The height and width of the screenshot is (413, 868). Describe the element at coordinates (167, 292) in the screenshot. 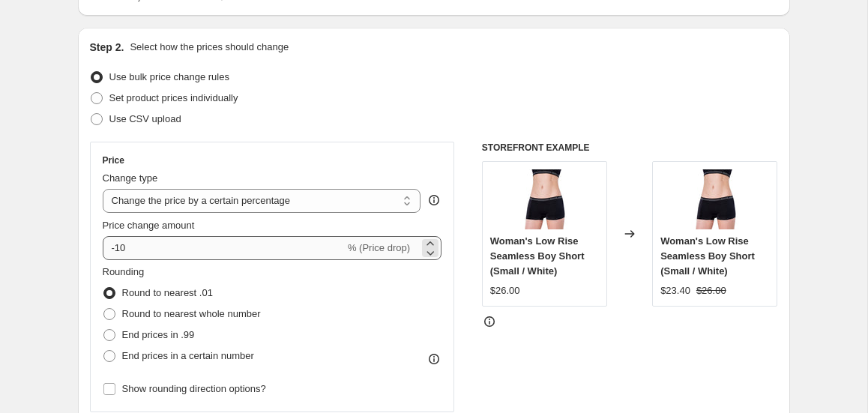

I see `span: Round to nearest .01` at that location.